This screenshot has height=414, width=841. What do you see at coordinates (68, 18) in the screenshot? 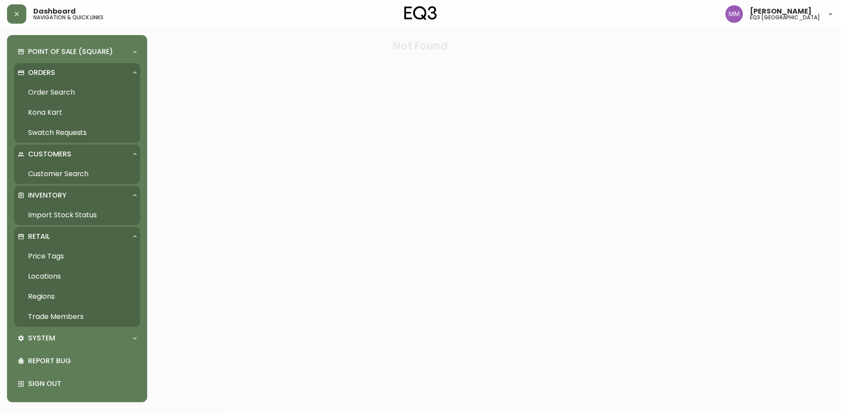
I see `h5: navigation & quick links` at bounding box center [68, 18].